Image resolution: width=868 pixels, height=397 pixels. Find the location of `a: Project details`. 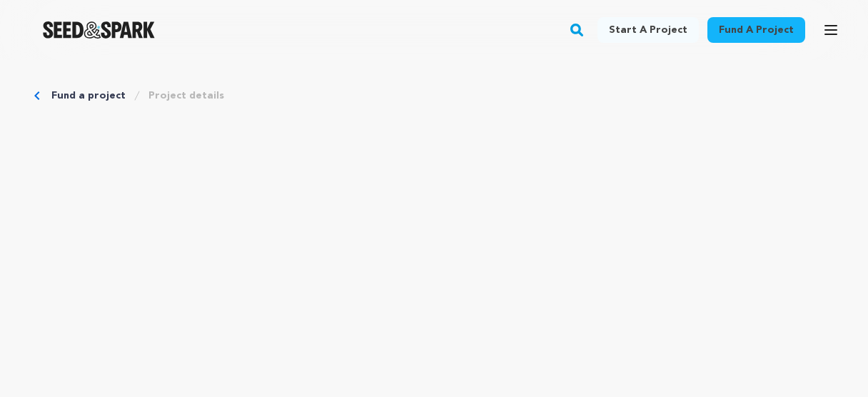

a: Project details is located at coordinates (186, 95).